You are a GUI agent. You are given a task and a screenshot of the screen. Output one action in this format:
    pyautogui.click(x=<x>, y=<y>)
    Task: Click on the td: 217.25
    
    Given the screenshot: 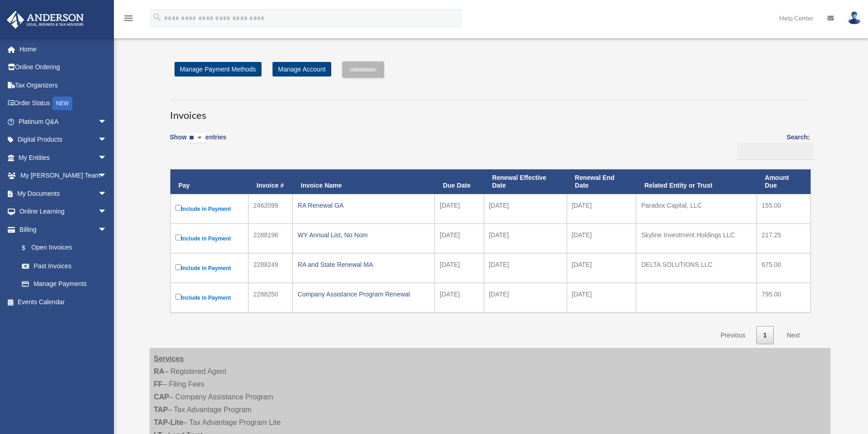 What is the action you would take?
    pyautogui.click(x=784, y=238)
    